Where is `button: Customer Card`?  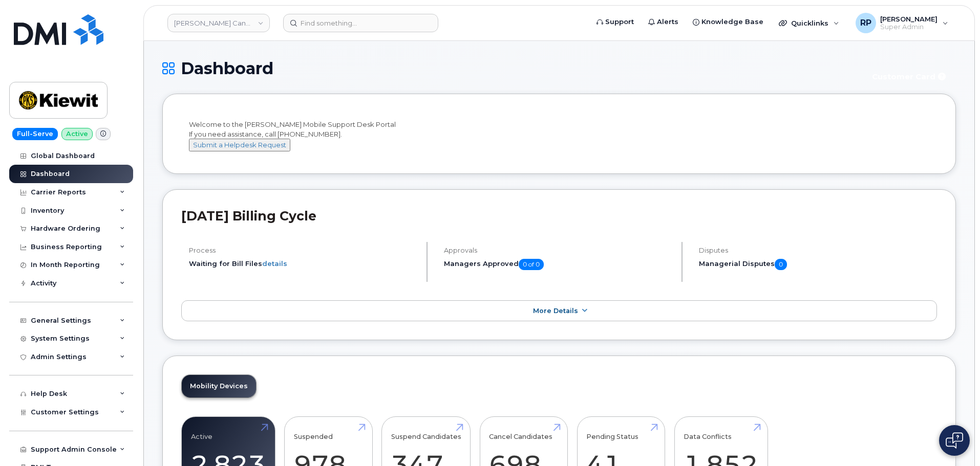
button: Customer Card is located at coordinates (910, 76).